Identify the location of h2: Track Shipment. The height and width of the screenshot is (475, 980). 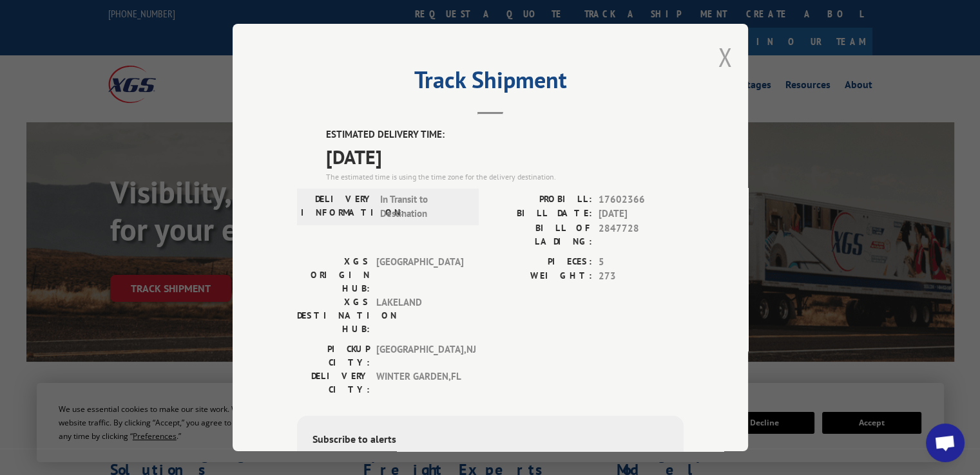
(490, 83).